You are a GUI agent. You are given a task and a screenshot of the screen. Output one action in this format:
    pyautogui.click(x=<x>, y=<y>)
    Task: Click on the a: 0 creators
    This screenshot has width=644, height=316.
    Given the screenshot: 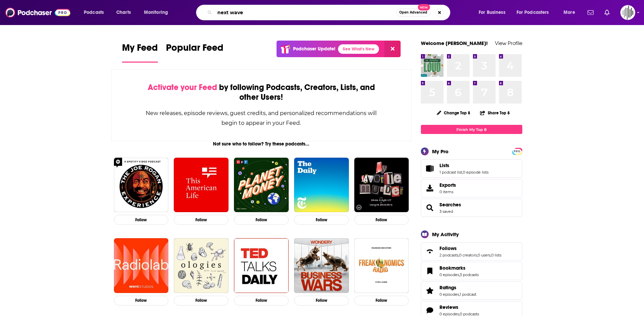 What is the action you would take?
    pyautogui.click(x=468, y=255)
    